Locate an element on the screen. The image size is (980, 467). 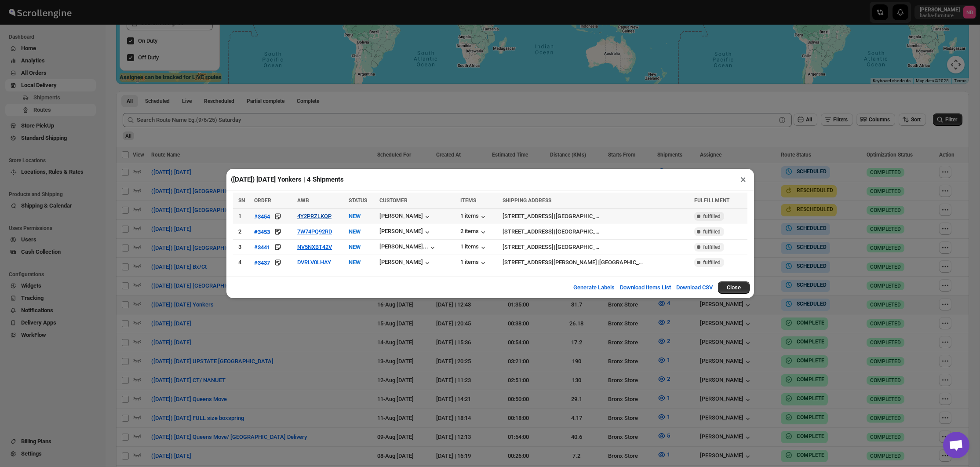
span: CUSTOMER is located at coordinates (393, 200).